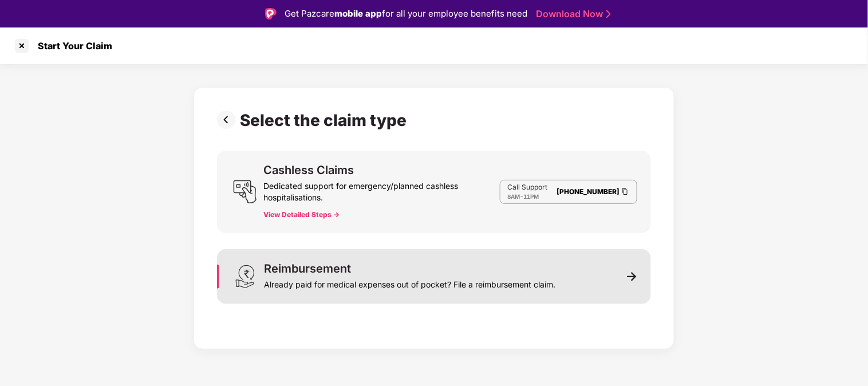  I want to click on img: Clipboard Icon, so click(625, 191).